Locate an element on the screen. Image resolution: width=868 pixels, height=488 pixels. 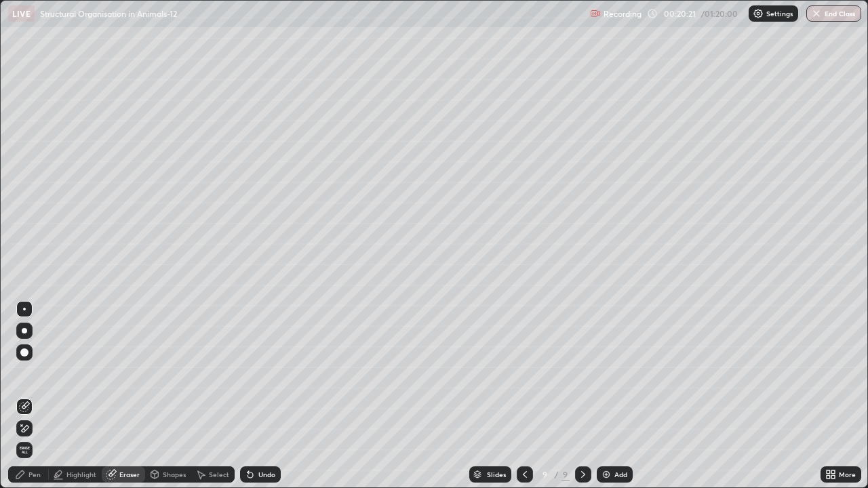
div: Shapes is located at coordinates (174, 474).